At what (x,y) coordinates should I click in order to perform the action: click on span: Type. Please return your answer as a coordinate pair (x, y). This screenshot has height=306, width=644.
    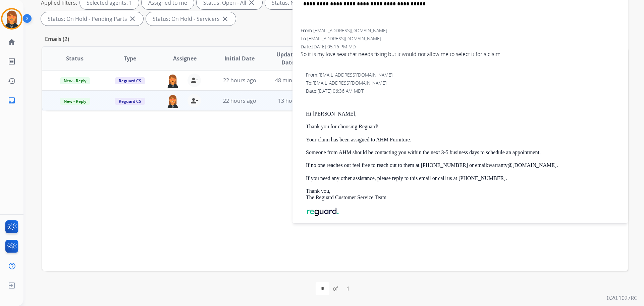
    Looking at the image, I should click on (130, 58).